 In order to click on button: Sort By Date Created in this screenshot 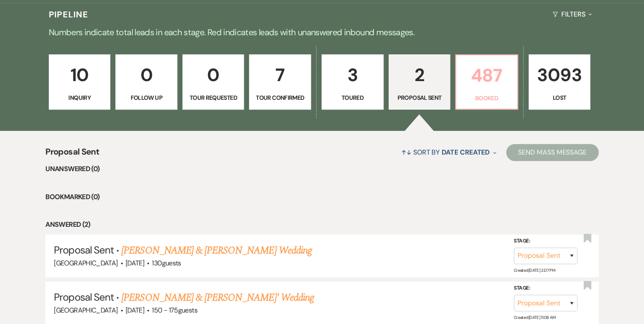, I will do `click(449, 152)`.